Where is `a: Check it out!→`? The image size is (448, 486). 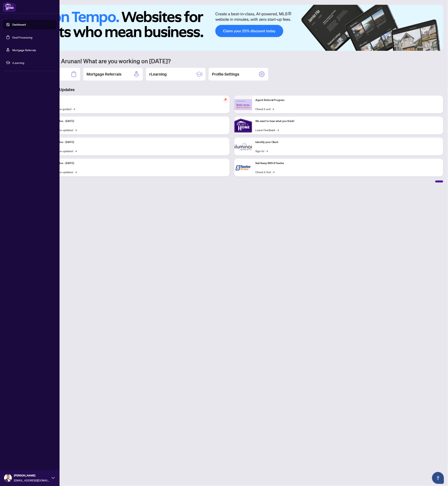 a: Check it out!→ is located at coordinates (265, 109).